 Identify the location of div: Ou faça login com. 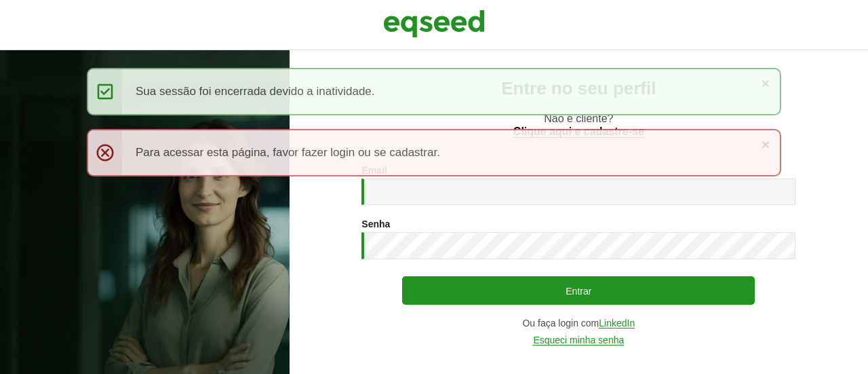
(578, 323).